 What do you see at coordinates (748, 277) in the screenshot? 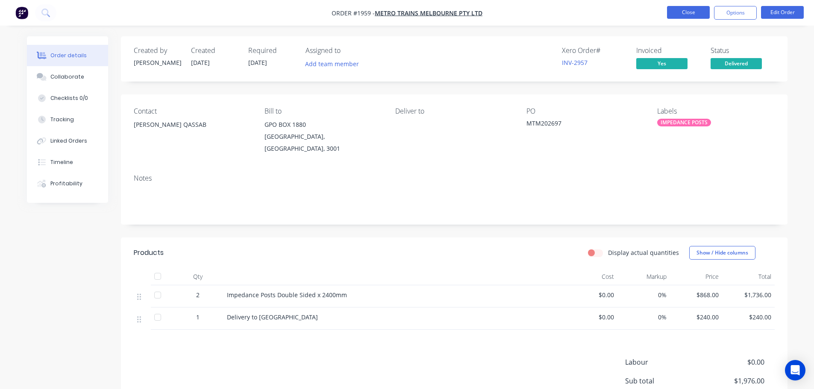
I see `div: Total` at bounding box center [748, 277].